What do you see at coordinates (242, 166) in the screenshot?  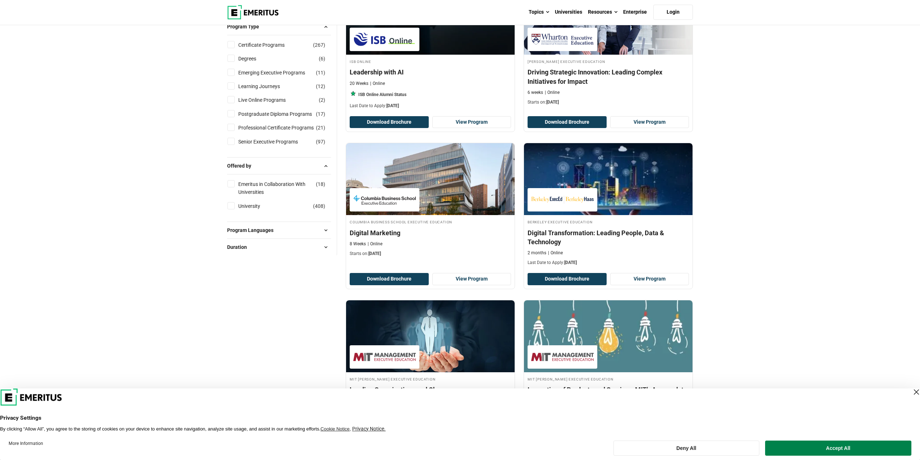 I see `span: Offered by` at bounding box center [242, 166].